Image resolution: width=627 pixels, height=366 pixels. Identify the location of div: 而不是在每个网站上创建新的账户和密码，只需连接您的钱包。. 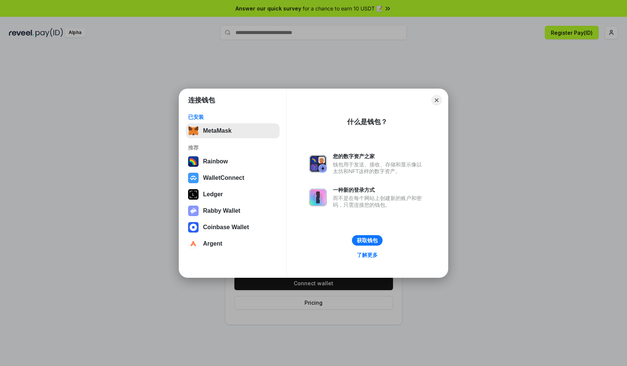
(379, 201).